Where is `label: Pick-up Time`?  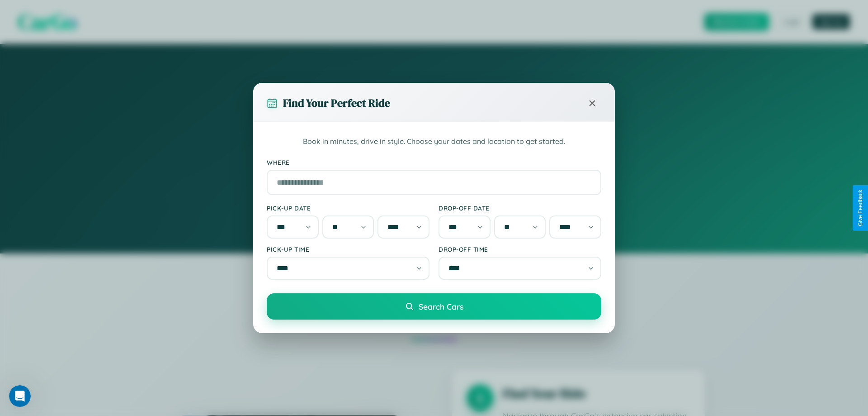
label: Pick-up Time is located at coordinates (348, 249).